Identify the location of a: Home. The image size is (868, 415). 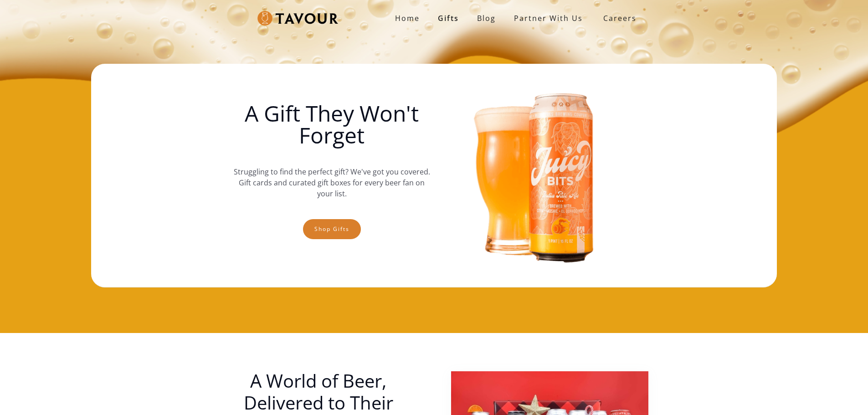
(407, 19).